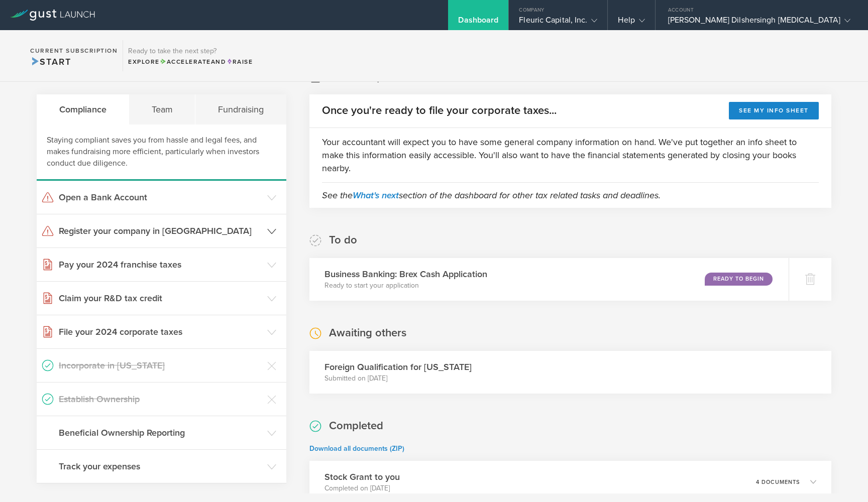  What do you see at coordinates (439, 111) in the screenshot?
I see `h2: Once you're ready to file your corporate taxes...` at bounding box center [439, 111].